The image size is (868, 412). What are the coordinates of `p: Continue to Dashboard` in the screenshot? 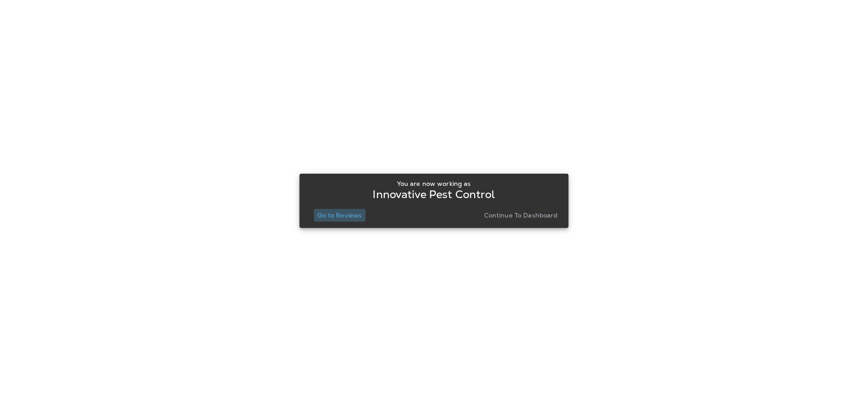 It's located at (521, 216).